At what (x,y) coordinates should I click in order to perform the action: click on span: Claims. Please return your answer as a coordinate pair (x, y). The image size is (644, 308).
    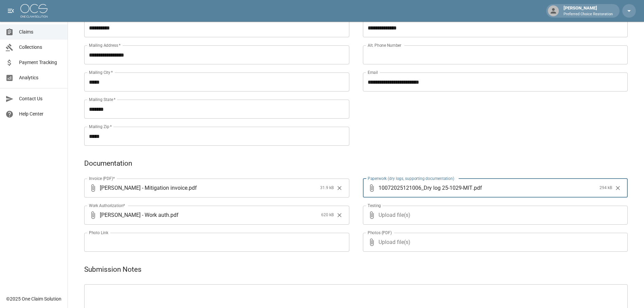
    Looking at the image, I should click on (41, 32).